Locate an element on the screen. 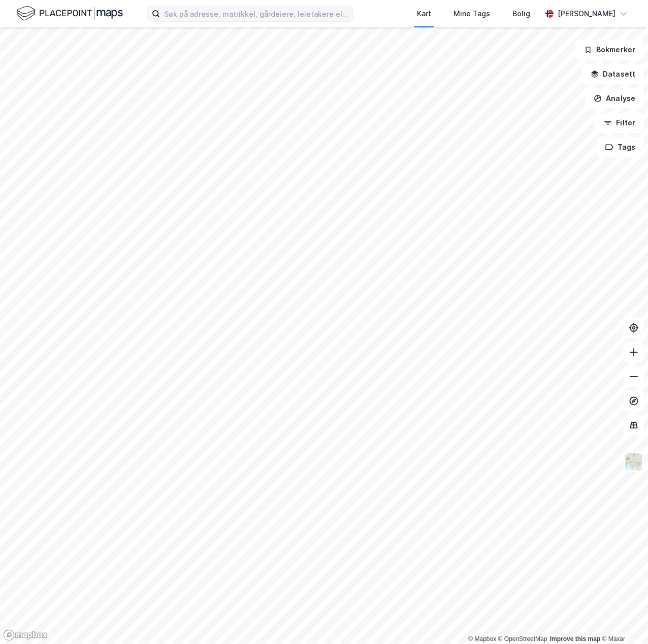 This screenshot has width=648, height=644. a: Mapbox is located at coordinates (482, 639).